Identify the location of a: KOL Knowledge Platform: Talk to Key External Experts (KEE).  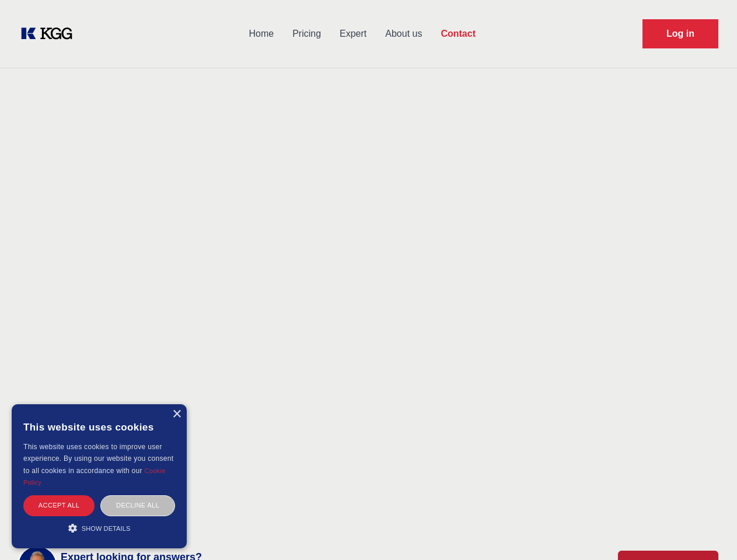
(50, 34).